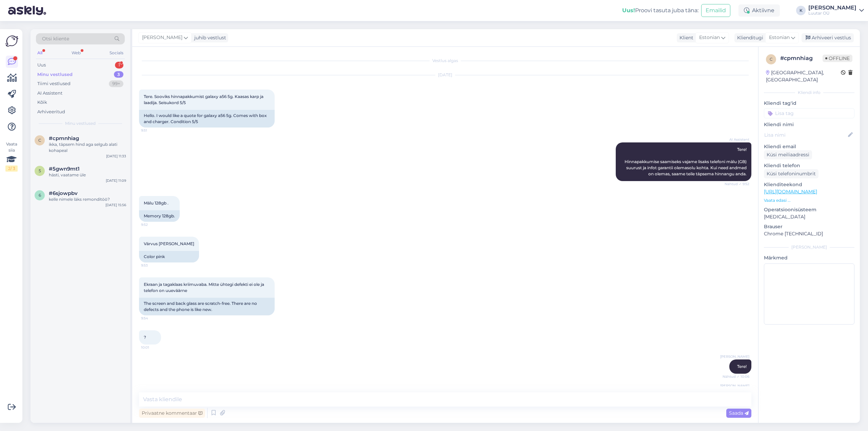  Describe the element at coordinates (809, 124) in the screenshot. I see `p: Kliendi nimi` at that location.